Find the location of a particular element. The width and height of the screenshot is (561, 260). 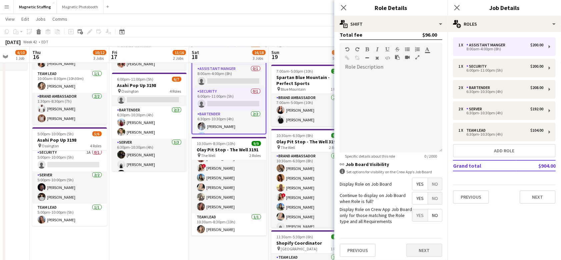

span: 17 is located at coordinates (114, 57).